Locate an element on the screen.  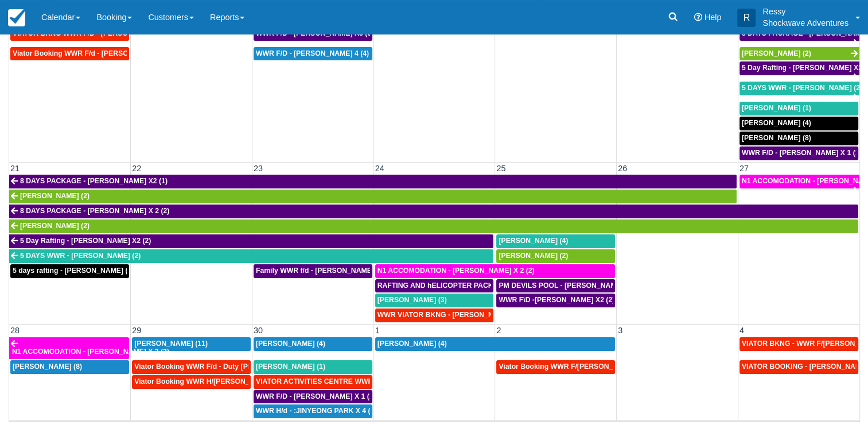
i: Help is located at coordinates (698, 17).